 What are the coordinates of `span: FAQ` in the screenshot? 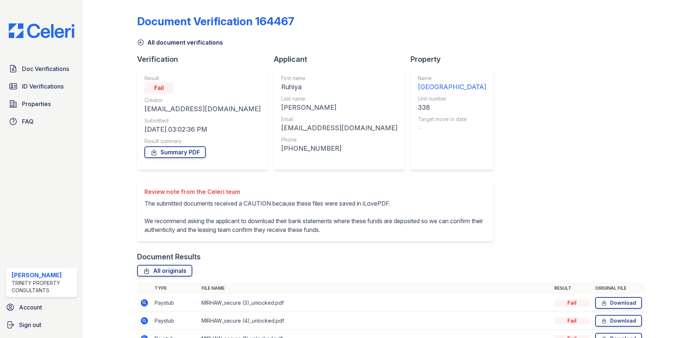 It's located at (28, 121).